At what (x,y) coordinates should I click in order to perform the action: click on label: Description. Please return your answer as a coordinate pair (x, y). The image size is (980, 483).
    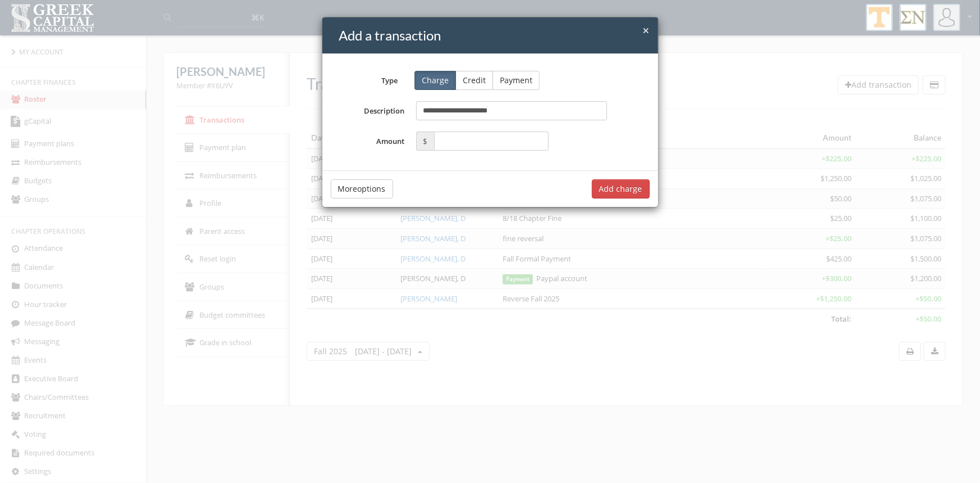
    Looking at the image, I should click on (370, 111).